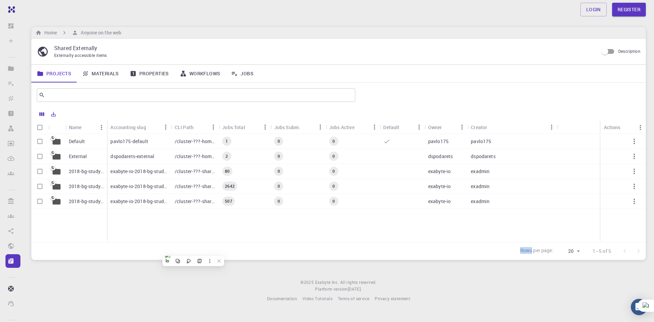 The height and width of the screenshot is (322, 654). I want to click on p: 2018-bg-study-phase-III, so click(86, 186).